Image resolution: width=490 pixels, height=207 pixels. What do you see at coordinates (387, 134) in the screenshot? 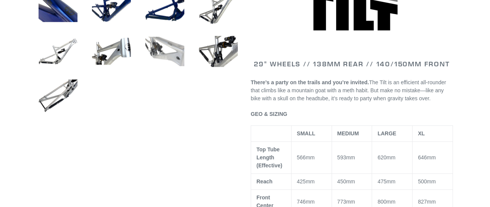
I see `span: LARGE` at bounding box center [387, 134].